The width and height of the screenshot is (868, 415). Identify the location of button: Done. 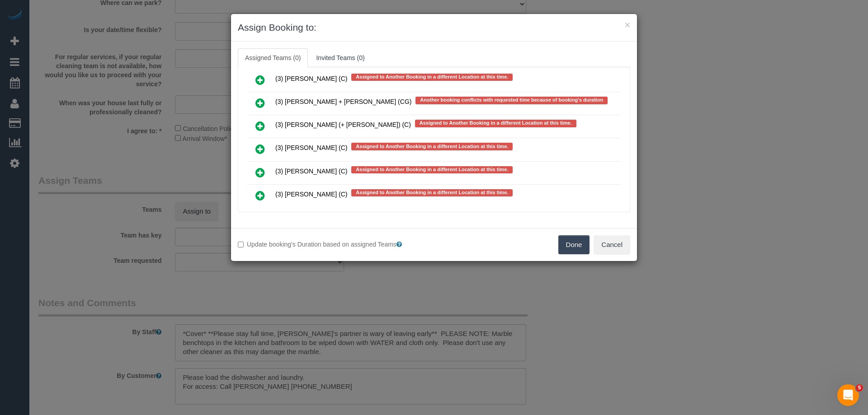
(574, 244).